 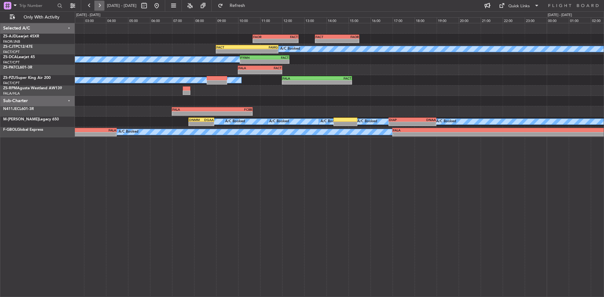 I want to click on div: 10:00, so click(x=249, y=20).